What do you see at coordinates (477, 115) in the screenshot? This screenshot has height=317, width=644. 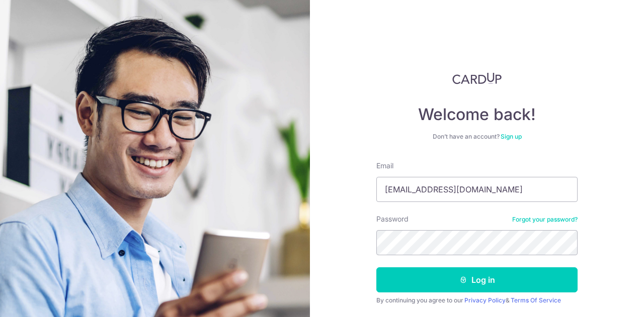 I see `h4: Welcome back!` at bounding box center [477, 115].